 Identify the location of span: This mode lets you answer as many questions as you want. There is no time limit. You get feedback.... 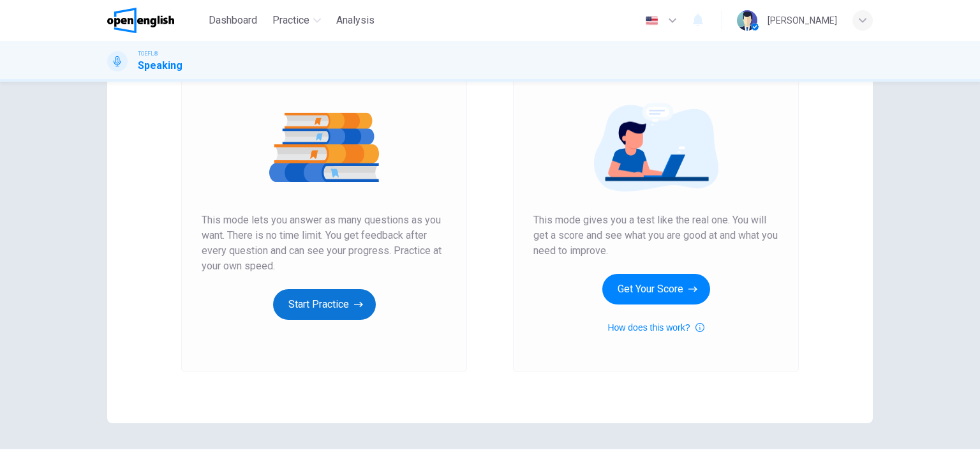
(324, 243).